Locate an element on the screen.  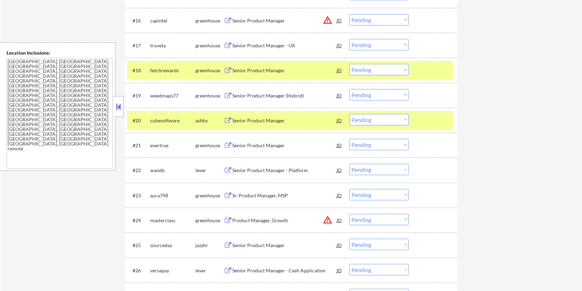
div: evertrue is located at coordinates (173, 145).